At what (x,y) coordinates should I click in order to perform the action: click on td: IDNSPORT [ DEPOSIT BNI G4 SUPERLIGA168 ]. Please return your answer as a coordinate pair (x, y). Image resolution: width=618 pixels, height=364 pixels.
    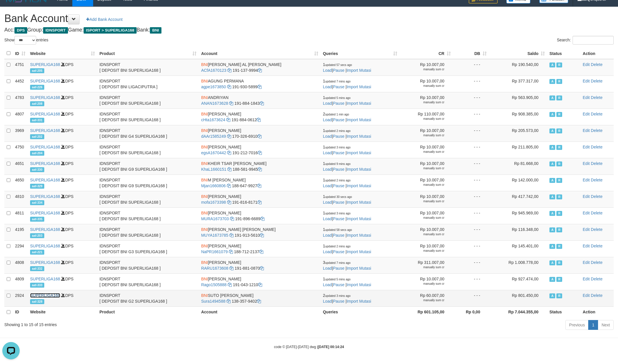
    Looking at the image, I should click on (148, 133).